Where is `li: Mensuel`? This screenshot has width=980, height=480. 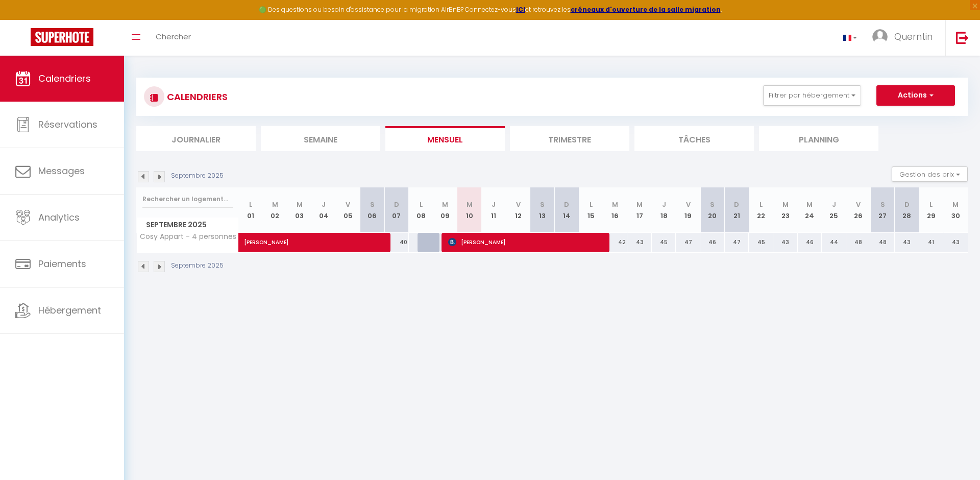
li: Mensuel is located at coordinates (445, 138).